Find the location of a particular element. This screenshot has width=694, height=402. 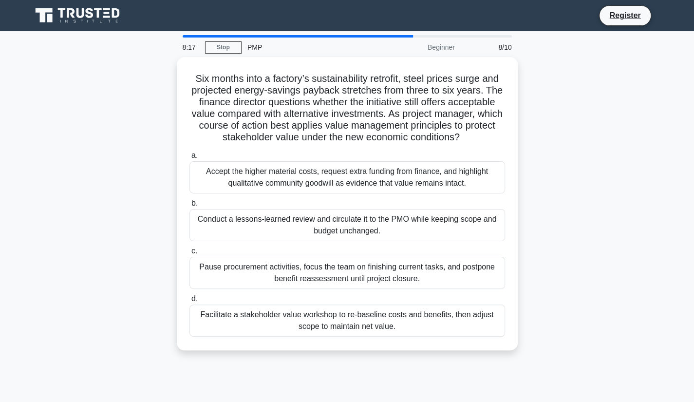

div: Accept the higher material costs, request extra funding from finance, and highlight qualitative c... is located at coordinates (347, 177).